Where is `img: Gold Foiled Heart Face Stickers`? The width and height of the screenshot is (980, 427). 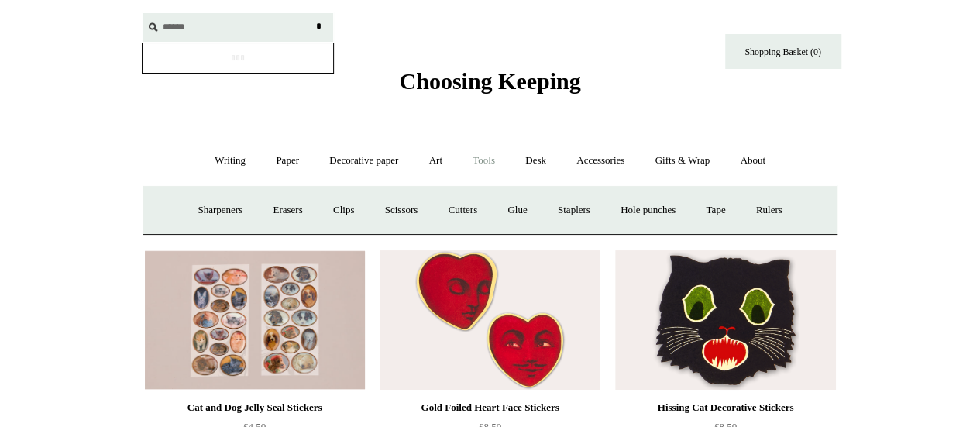
img: Gold Foiled Heart Face Stickers is located at coordinates (489, 320).